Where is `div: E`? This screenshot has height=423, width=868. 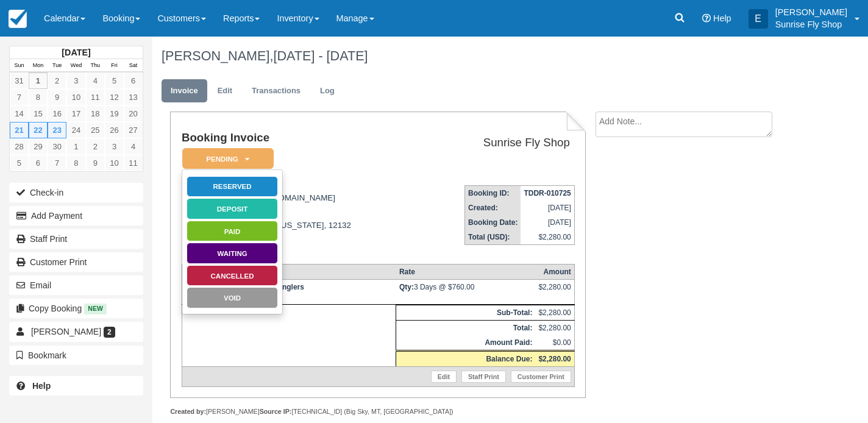
div: E is located at coordinates (759, 19).